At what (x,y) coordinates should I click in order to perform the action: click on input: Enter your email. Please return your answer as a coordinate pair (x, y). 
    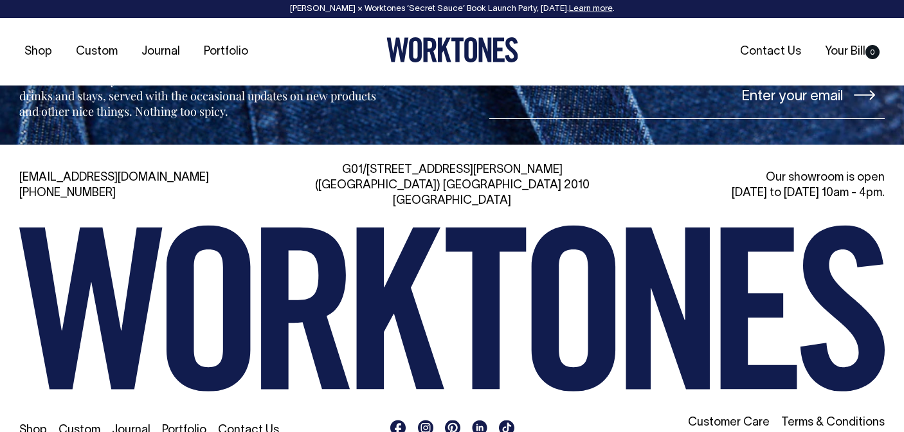
    Looking at the image, I should click on (686, 94).